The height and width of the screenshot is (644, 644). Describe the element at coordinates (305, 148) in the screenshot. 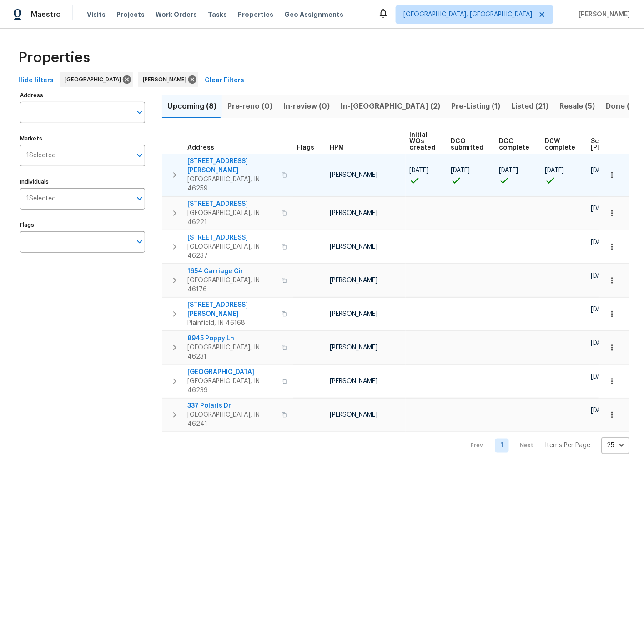

I see `span: Flags` at that location.